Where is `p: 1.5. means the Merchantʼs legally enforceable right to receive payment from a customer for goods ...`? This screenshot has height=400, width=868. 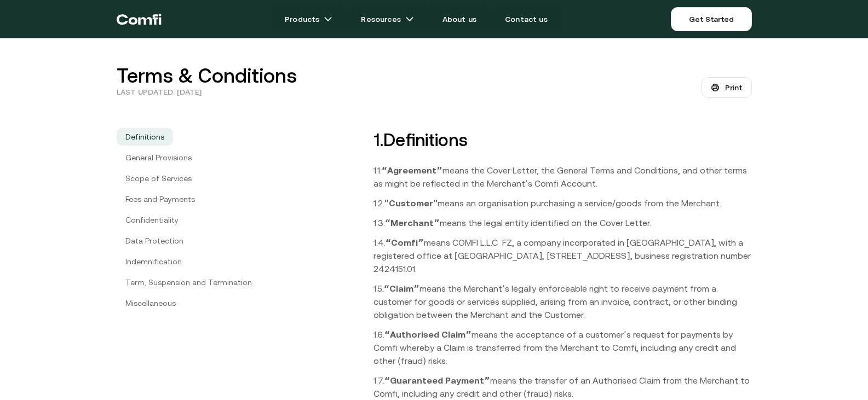 p: 1.5. means the Merchantʼs legally enforceable right to receive payment from a customer for goods ... is located at coordinates (563, 301).